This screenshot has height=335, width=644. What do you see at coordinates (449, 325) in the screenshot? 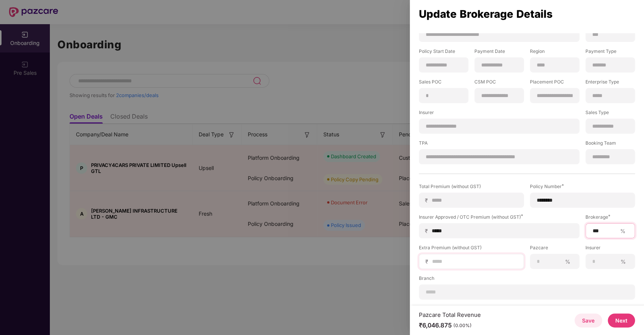
I see `div: ₹6,046.875` at bounding box center [449, 325].